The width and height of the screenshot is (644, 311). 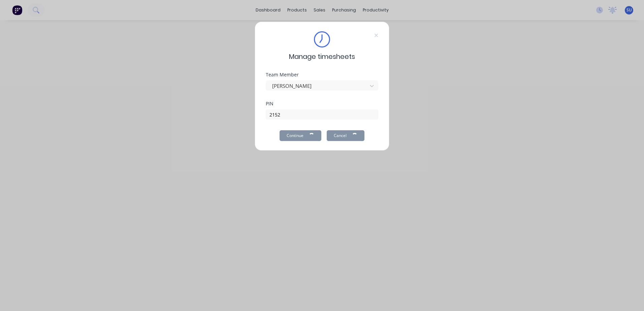 I want to click on div: Team Member, so click(x=322, y=75).